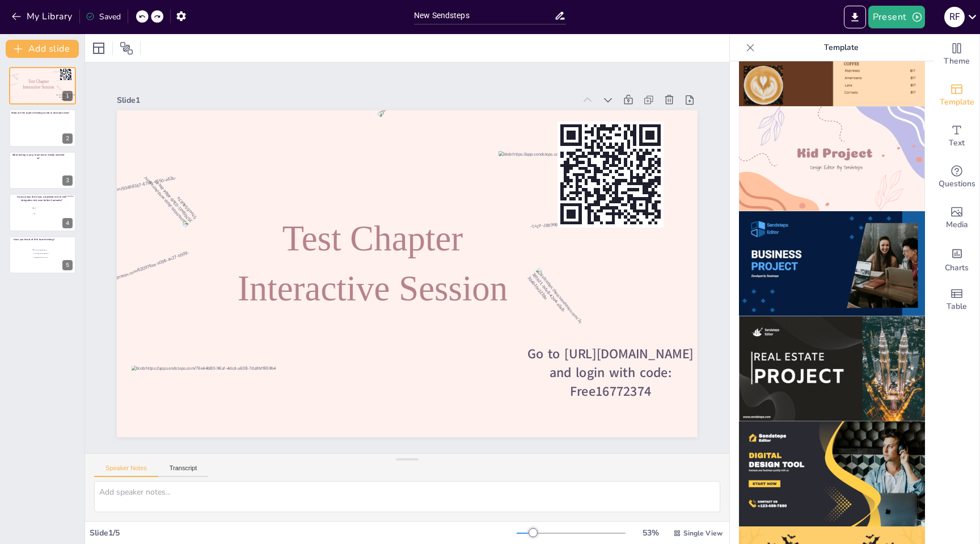 The width and height of the screenshot is (980, 544). I want to click on span: Hearing for the first time, so click(50, 256).